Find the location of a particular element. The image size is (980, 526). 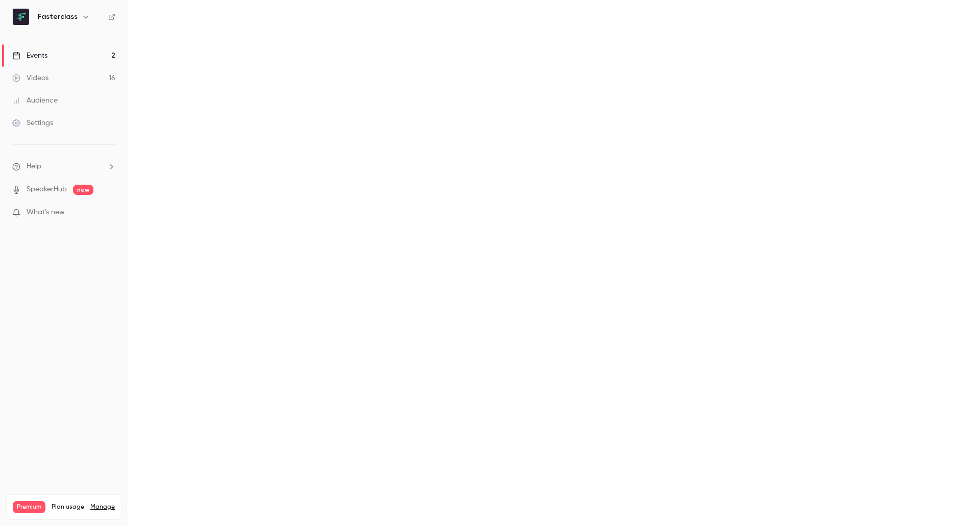

a: SpeakerHub is located at coordinates (47, 189).